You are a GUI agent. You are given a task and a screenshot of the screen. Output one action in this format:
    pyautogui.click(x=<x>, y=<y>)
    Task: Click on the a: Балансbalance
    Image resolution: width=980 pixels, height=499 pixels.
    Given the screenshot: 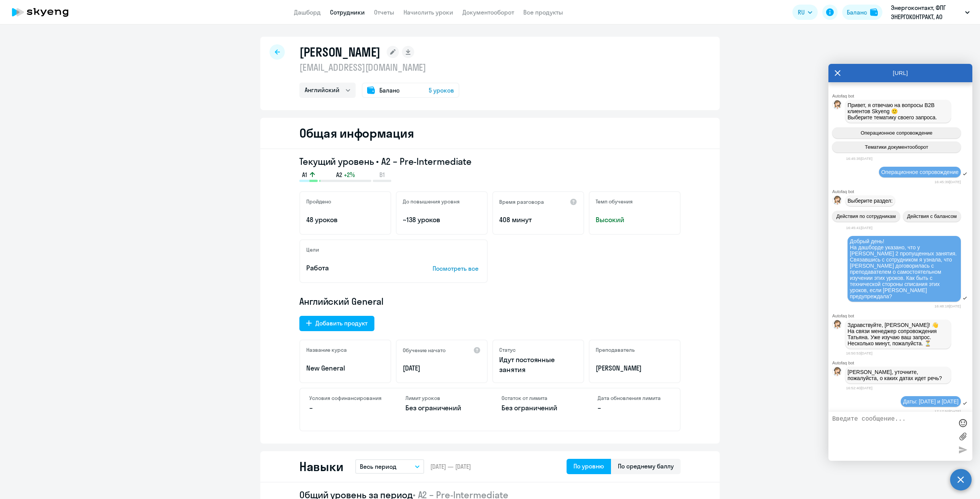 What is the action you would take?
    pyautogui.click(x=862, y=12)
    